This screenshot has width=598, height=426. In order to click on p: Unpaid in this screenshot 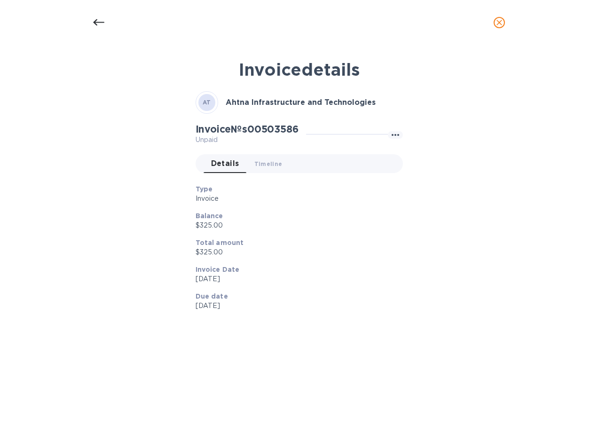, I will do `click(247, 140)`.